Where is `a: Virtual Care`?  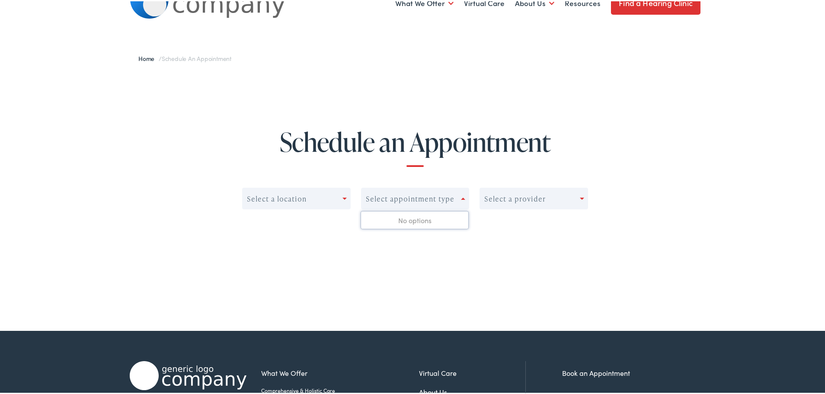
a: Virtual Care is located at coordinates (472, 372).